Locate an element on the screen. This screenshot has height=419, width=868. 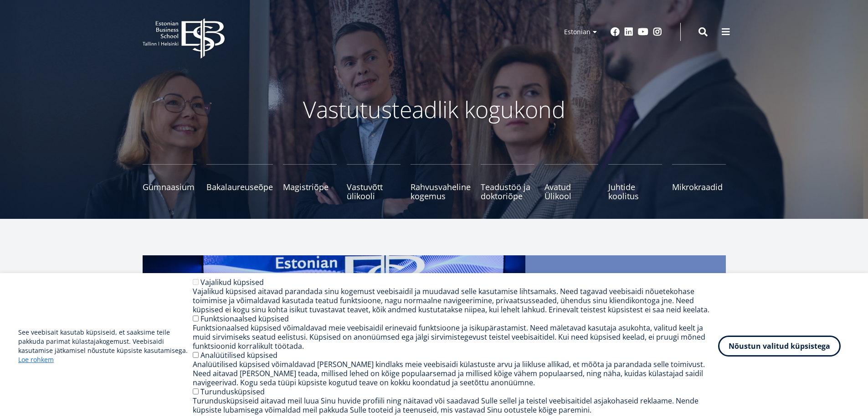
label: Analüütilised küpsised is located at coordinates (239, 355).